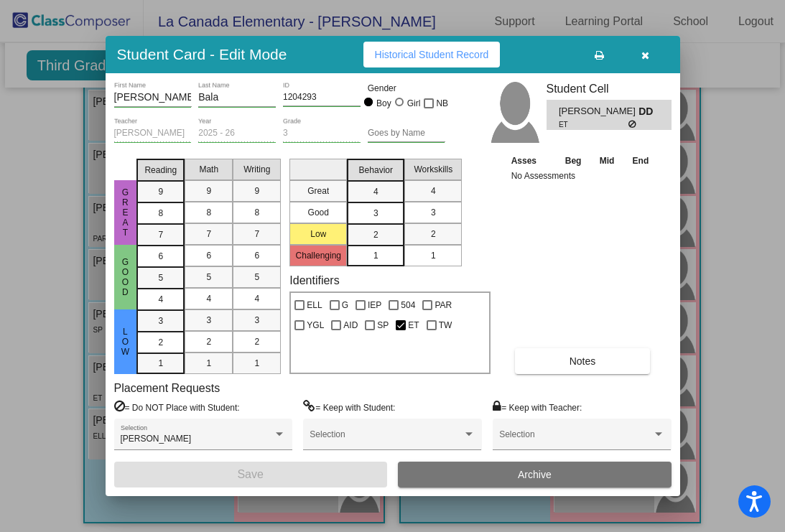 This screenshot has width=785, height=532. Describe the element at coordinates (314, 306) in the screenshot. I see `span: ELL` at that location.